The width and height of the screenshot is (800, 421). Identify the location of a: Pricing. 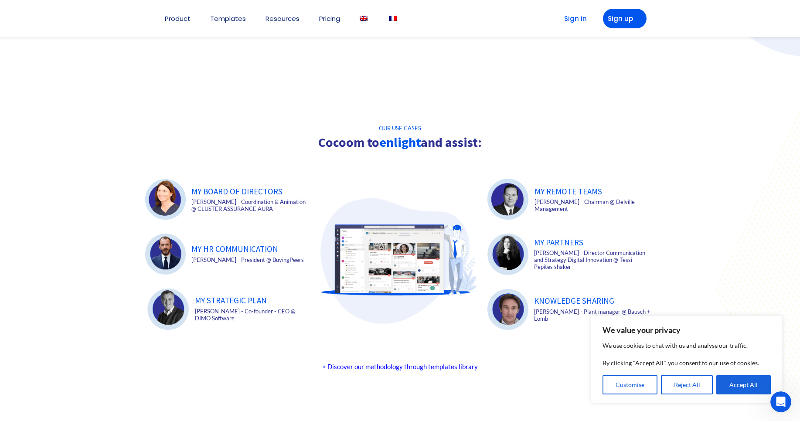
(329, 18).